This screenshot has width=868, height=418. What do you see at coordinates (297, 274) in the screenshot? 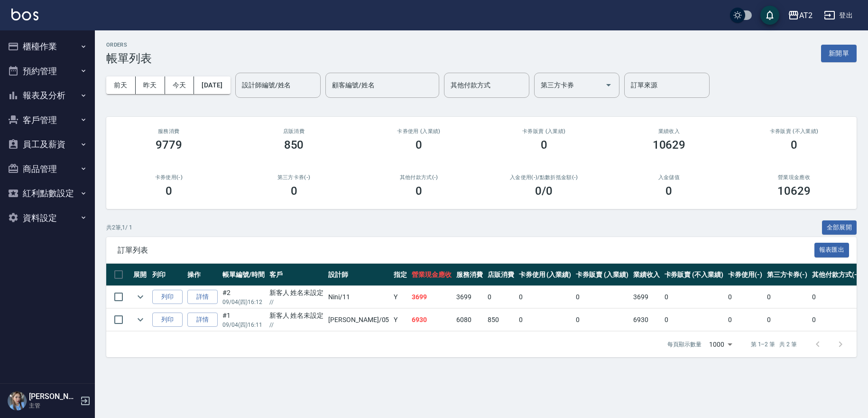
I see `th: 客戶` at bounding box center [297, 274].